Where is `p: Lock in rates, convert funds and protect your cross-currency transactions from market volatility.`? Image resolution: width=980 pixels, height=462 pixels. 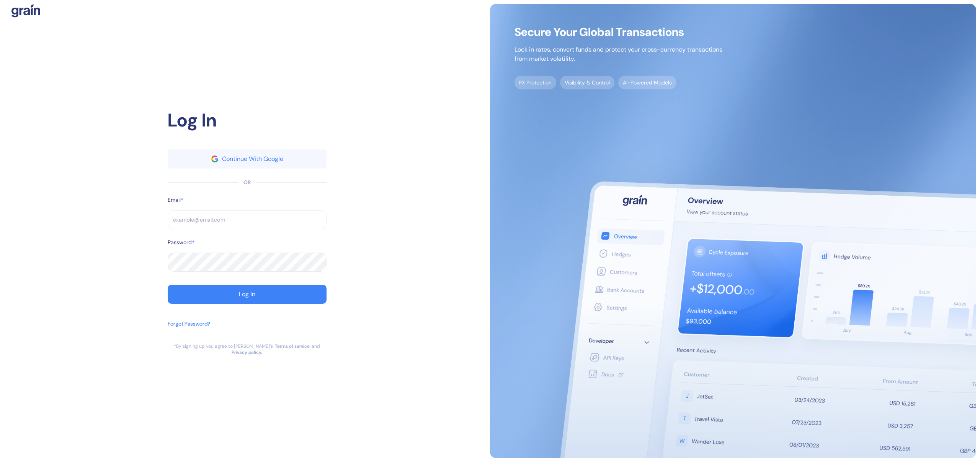 p: Lock in rates, convert funds and protect your cross-currency transactions from market volatility. is located at coordinates (618, 55).